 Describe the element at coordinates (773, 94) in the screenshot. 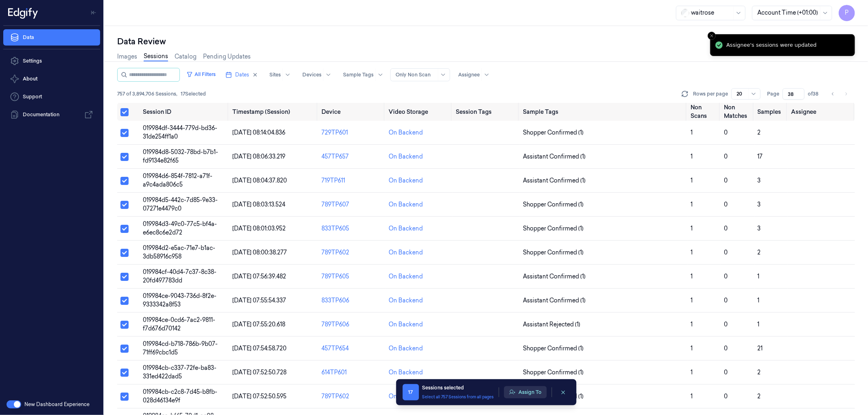

I see `span: Page` at that location.